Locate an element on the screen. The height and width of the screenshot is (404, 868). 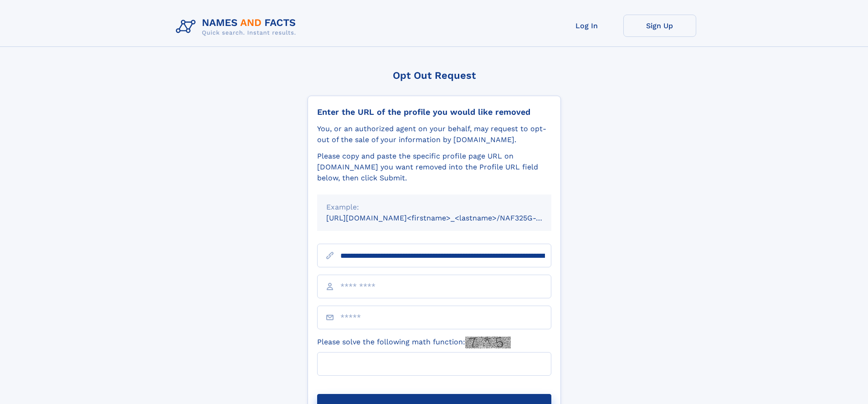
label: Please solve the following math function: is located at coordinates (413, 342).